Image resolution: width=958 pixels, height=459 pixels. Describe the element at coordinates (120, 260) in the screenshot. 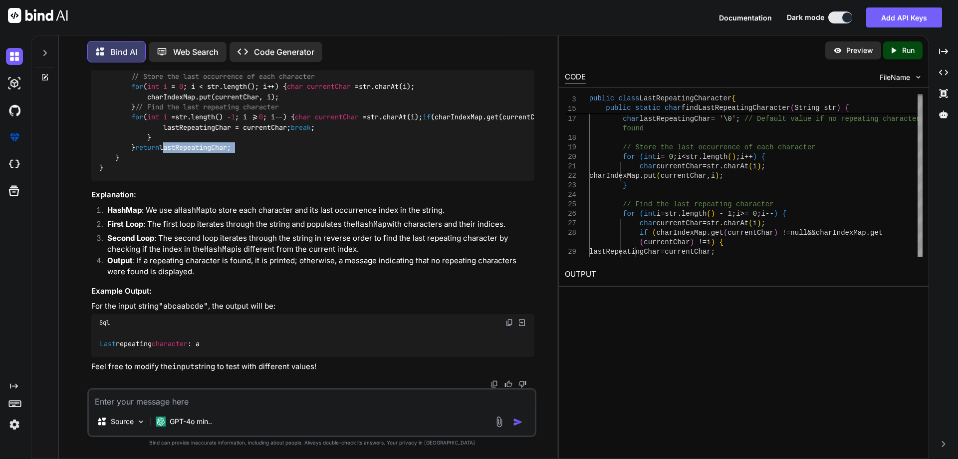

I see `strong: Output` at that location.